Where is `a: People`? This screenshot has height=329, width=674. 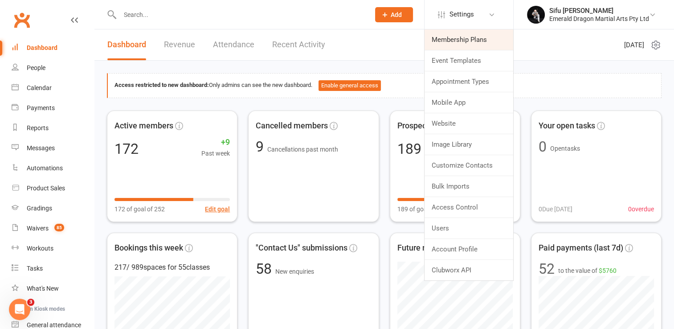 a: People is located at coordinates (53, 68).